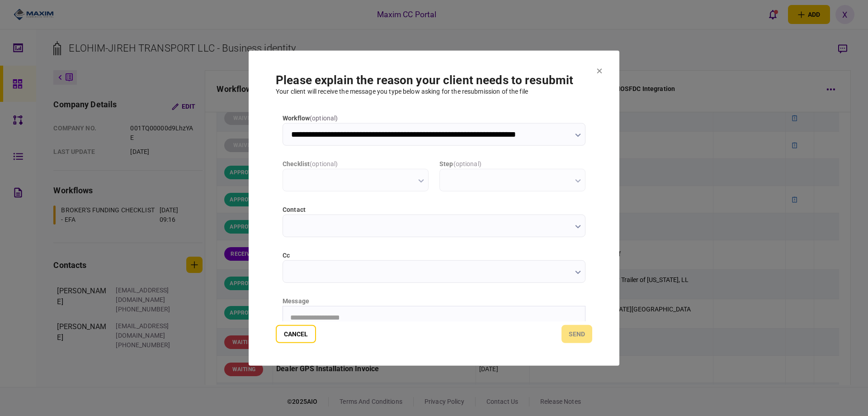 The height and width of the screenshot is (416, 868). I want to click on label: step, so click(513, 163).